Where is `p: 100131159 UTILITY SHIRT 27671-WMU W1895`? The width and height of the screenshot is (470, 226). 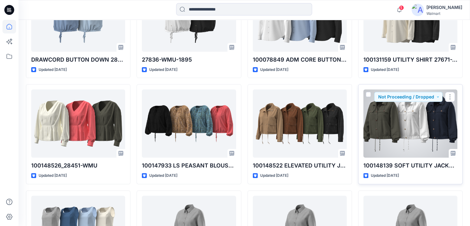
p: 100131159 UTILITY SHIRT 27671-WMU W1895 is located at coordinates (411, 60).